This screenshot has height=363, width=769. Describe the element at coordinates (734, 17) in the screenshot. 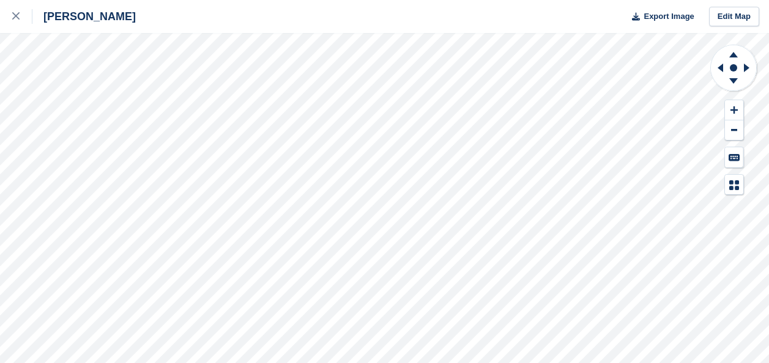

I see `a: Edit Map` at that location.